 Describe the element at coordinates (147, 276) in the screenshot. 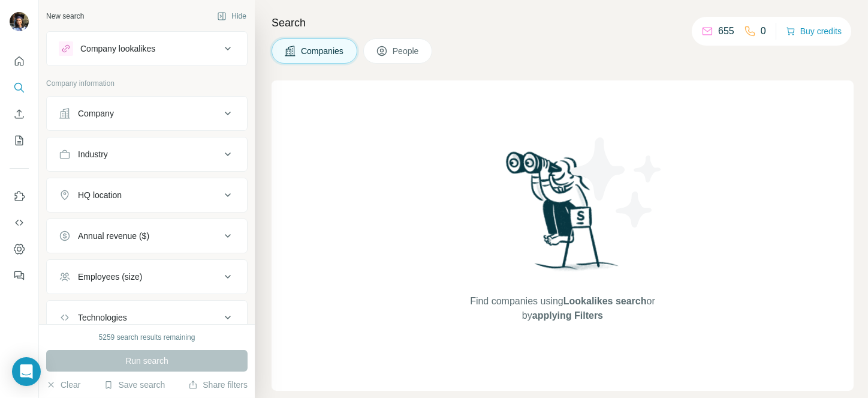

I see `button: Employees (size)` at that location.